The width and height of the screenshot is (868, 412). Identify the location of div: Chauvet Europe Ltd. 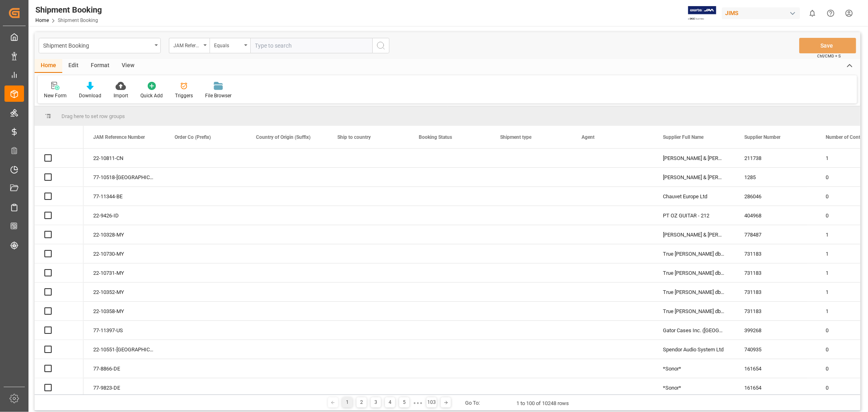
(694, 196).